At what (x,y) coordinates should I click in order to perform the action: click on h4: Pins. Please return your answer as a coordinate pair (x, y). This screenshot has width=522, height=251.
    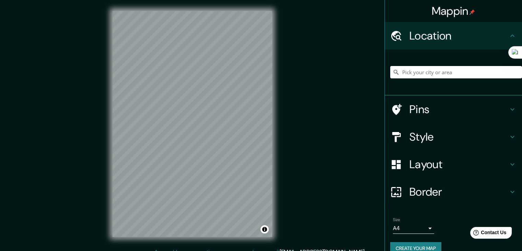
    Looking at the image, I should click on (459, 109).